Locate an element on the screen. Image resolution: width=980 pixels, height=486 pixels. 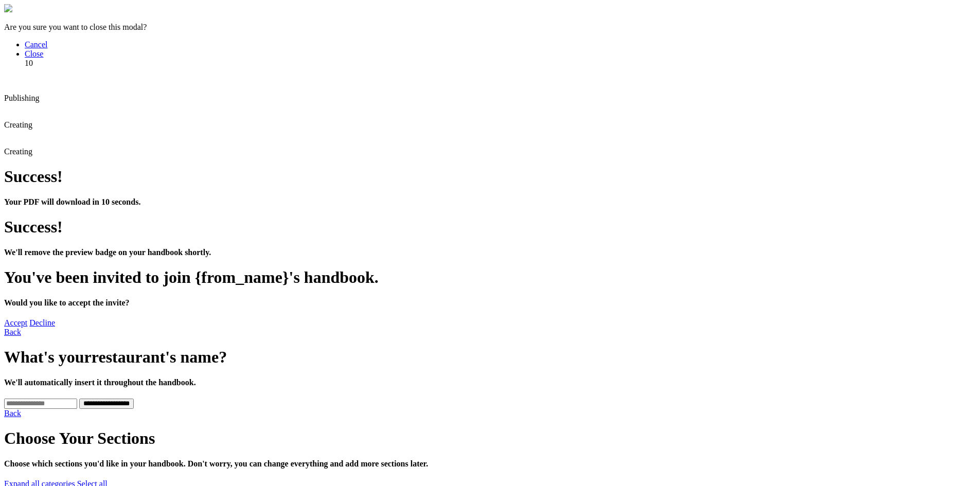
span: 10 is located at coordinates (28, 63).